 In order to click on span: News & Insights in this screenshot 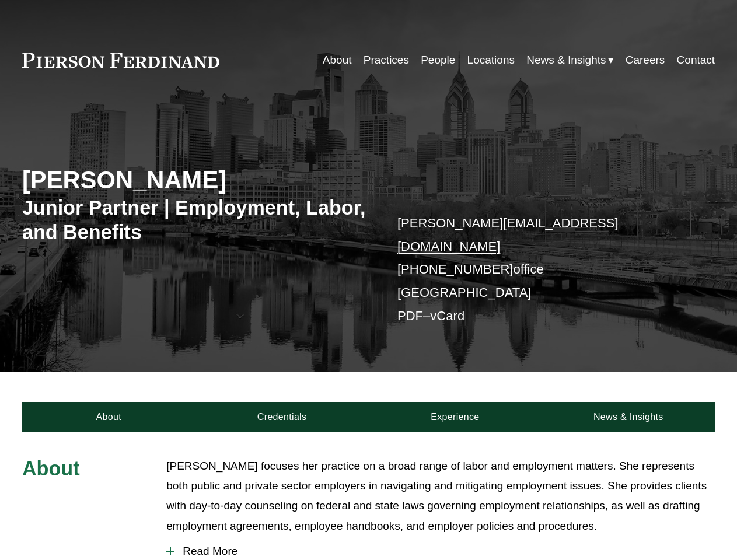, I will do `click(566, 60)`.